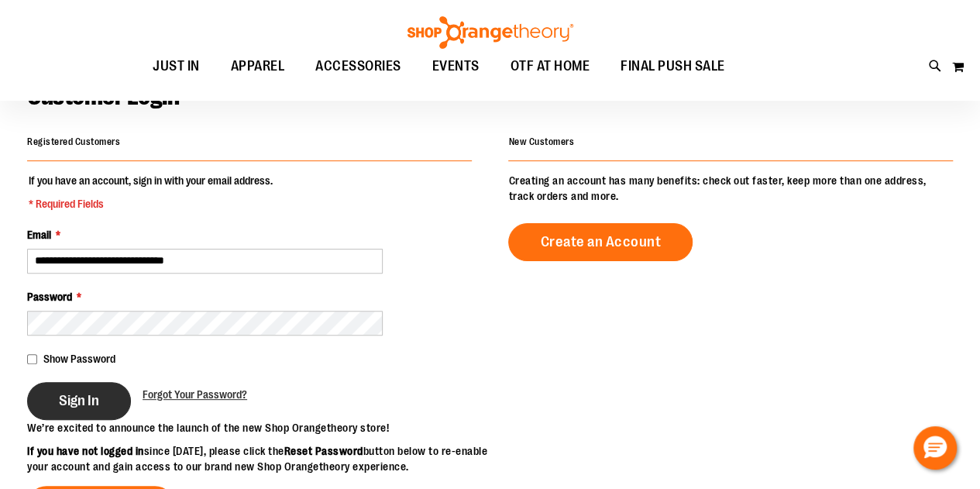 The height and width of the screenshot is (489, 980). I want to click on a: JUST IN, so click(176, 67).